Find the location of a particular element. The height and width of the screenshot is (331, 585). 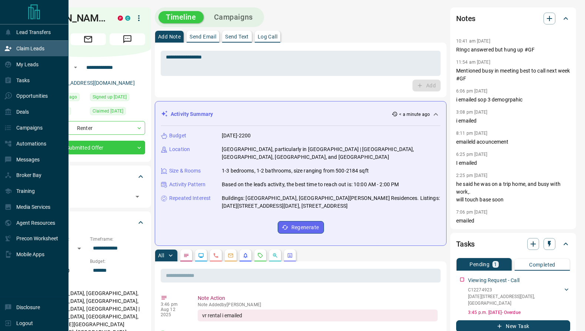

div: property.ca is located at coordinates (120, 18).